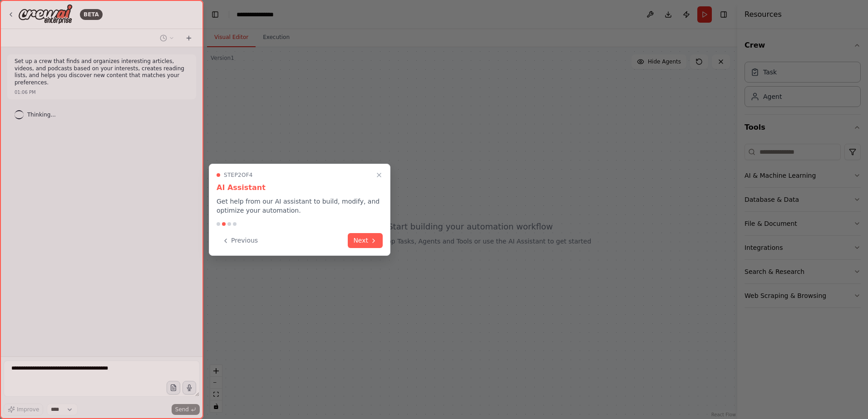 This screenshot has width=868, height=419. I want to click on span: Step 2 of 4, so click(238, 175).